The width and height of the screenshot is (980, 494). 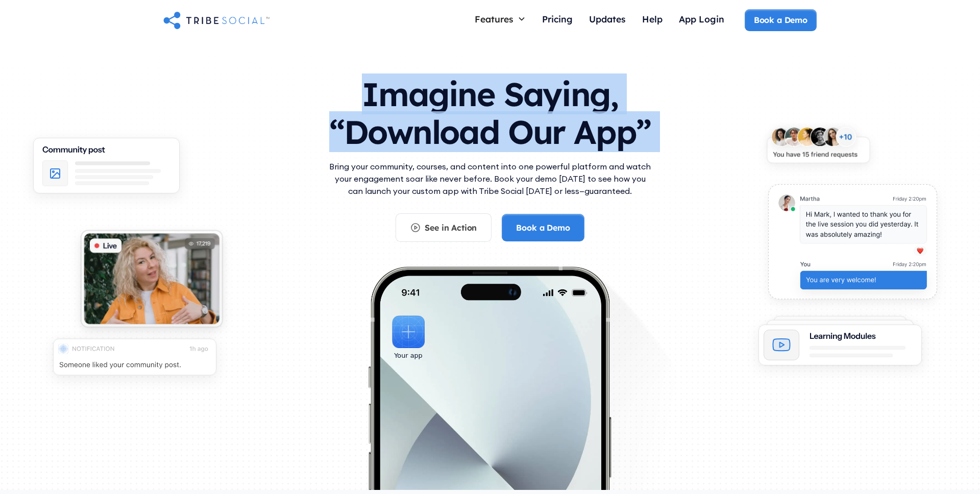 What do you see at coordinates (106, 169) in the screenshot?
I see `img: An illustration of Community Feed` at bounding box center [106, 169].